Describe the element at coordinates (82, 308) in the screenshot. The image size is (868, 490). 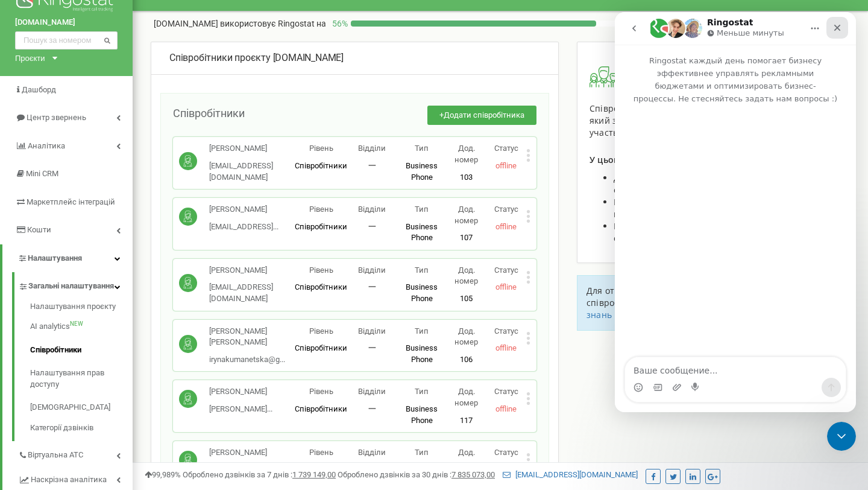
I see `a: Налаштування проєкту` at that location.